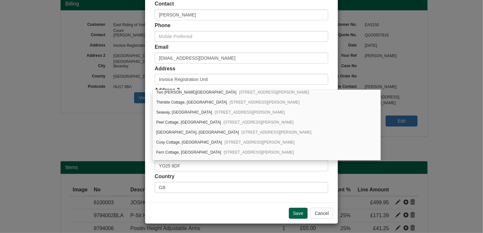  What do you see at coordinates (164, 176) in the screenshot?
I see `label: Country` at bounding box center [164, 176].